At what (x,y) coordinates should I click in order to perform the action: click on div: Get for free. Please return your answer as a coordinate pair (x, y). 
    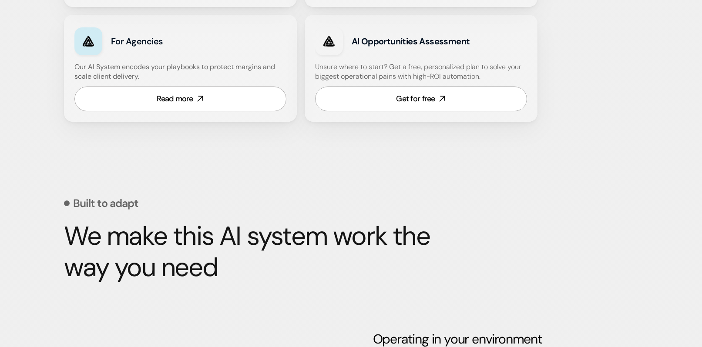
    Looking at the image, I should click on (415, 99).